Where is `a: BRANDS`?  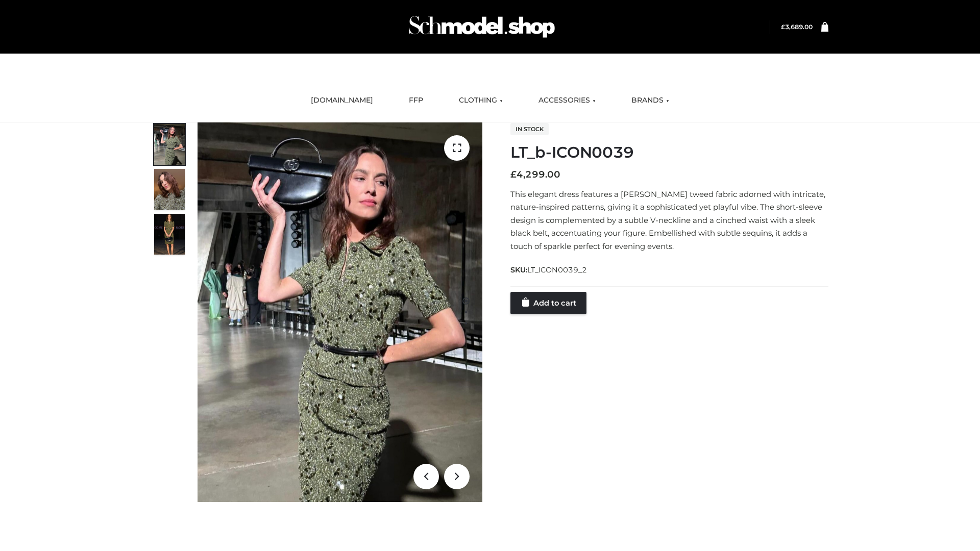 a: BRANDS is located at coordinates (650, 101).